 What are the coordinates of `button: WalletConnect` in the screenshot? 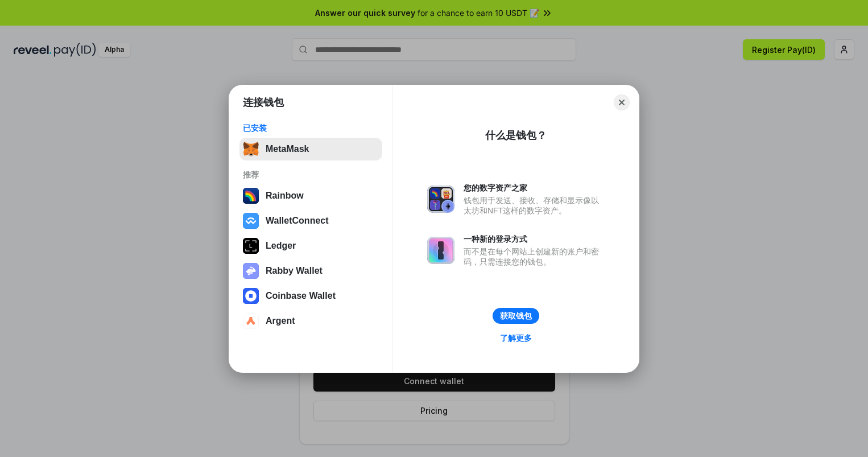 It's located at (310, 221).